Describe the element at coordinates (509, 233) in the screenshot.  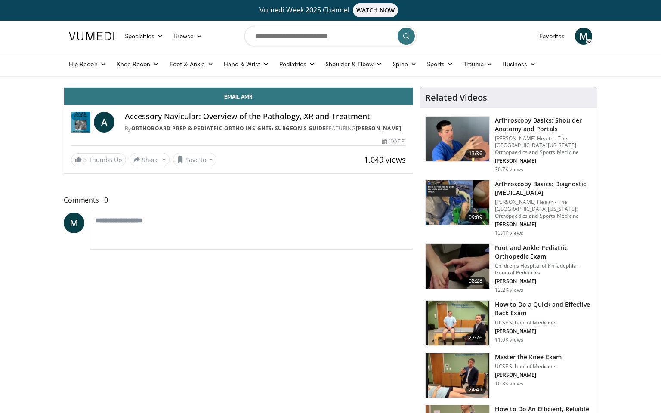
I see `p: 13.4K views` at that location.